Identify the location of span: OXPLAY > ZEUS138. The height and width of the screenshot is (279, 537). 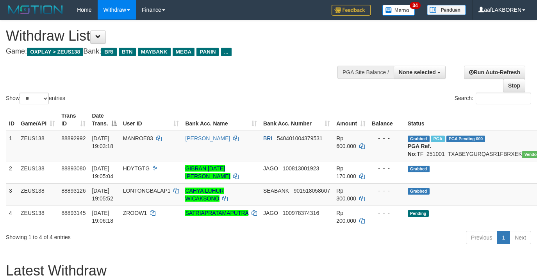
(55, 52).